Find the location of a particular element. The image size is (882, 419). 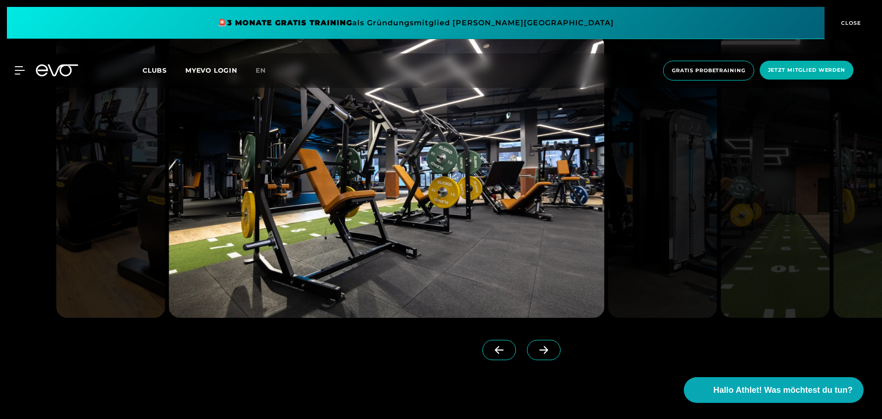

span: CLOSE is located at coordinates (849, 23).